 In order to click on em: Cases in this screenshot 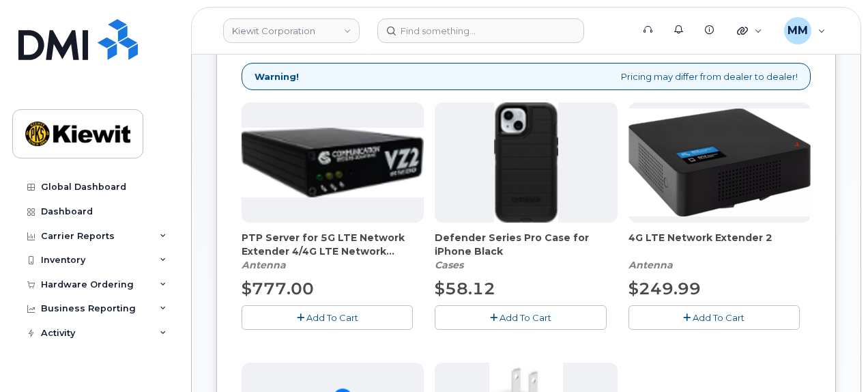, I will do `click(449, 265)`.